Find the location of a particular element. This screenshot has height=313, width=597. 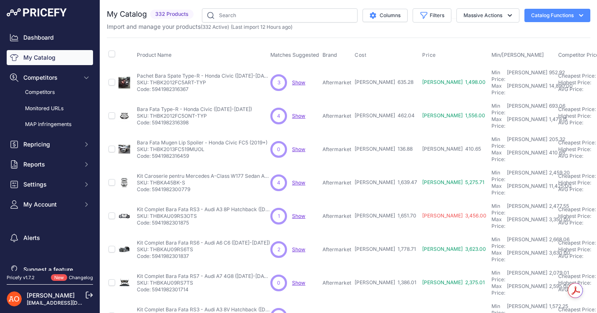

a: 332 Active is located at coordinates (215, 27).